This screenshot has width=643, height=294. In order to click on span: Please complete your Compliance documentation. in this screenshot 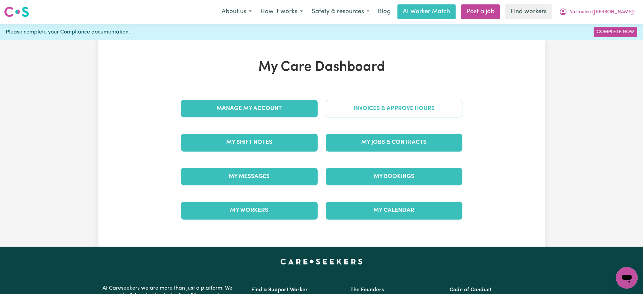, I will do `click(68, 32)`.